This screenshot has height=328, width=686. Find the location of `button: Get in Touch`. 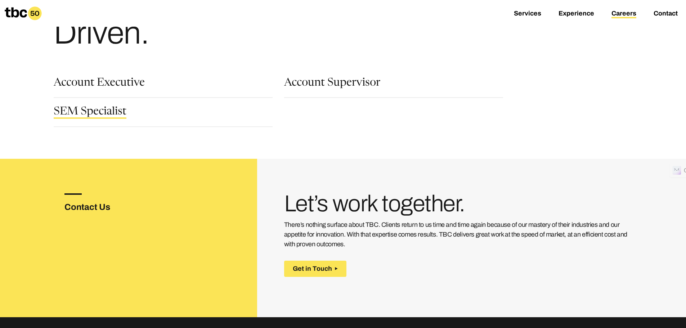

button: Get in Touch is located at coordinates (315, 269).